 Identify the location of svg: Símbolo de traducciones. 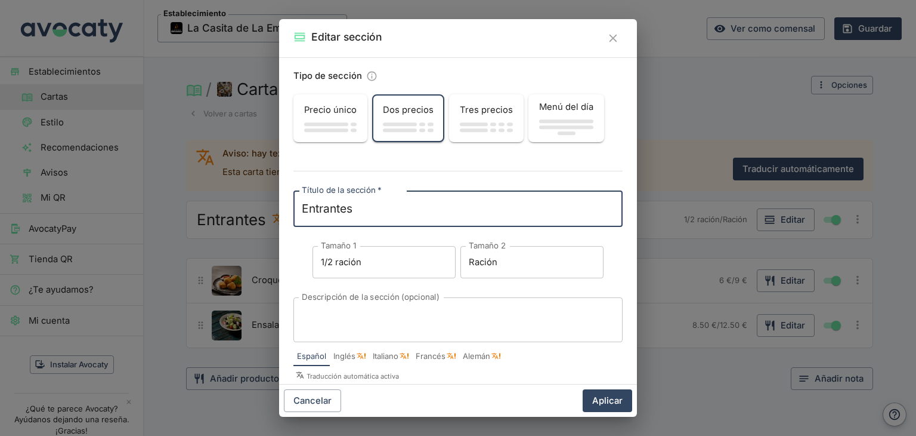
(300, 375).